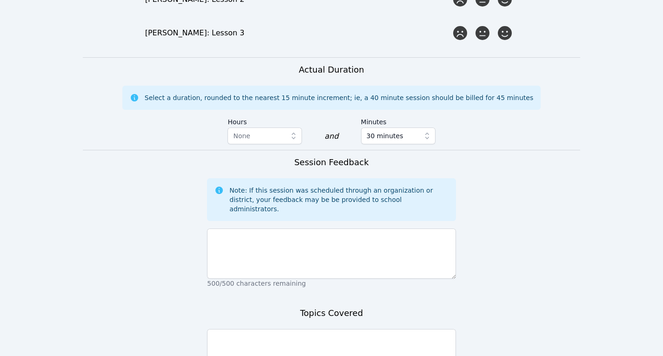 The image size is (663, 356). What do you see at coordinates (331, 283) in the screenshot?
I see `p: 500/500 characters remaining` at bounding box center [331, 283].